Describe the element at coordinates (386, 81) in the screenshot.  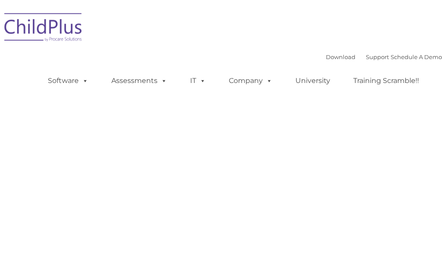
I see `a: Training Scramble!!` at that location.